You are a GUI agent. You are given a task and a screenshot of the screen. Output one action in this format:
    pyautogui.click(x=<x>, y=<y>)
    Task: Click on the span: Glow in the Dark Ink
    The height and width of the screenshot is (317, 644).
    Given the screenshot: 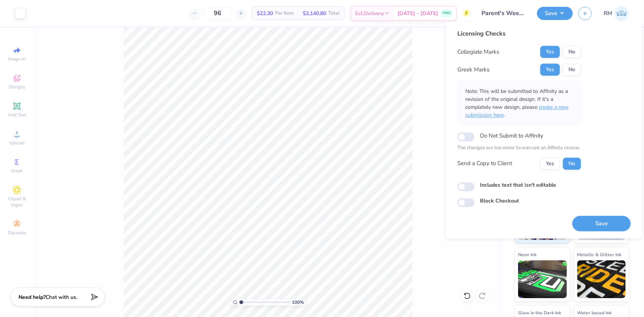 What is the action you would take?
    pyautogui.click(x=540, y=312)
    